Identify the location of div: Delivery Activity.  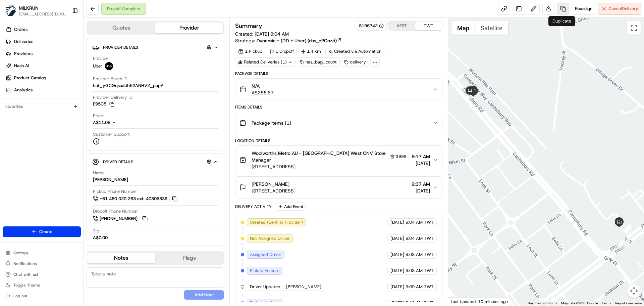
(253, 207).